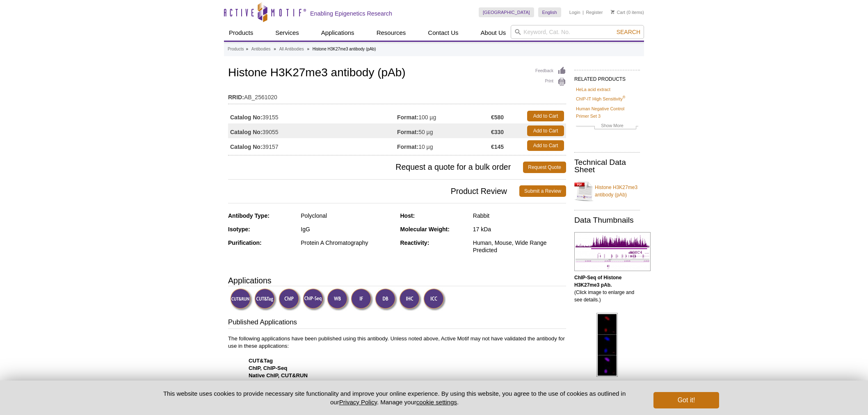  Describe the element at coordinates (397, 95) in the screenshot. I see `td: AB_2561020` at that location.